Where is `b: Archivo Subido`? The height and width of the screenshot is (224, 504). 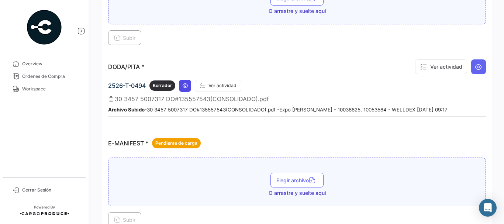 b: Archivo Subido is located at coordinates (126, 110).